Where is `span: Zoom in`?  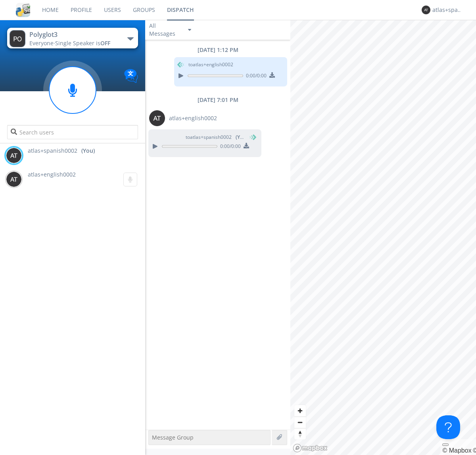
span: Zoom in is located at coordinates (300, 411).